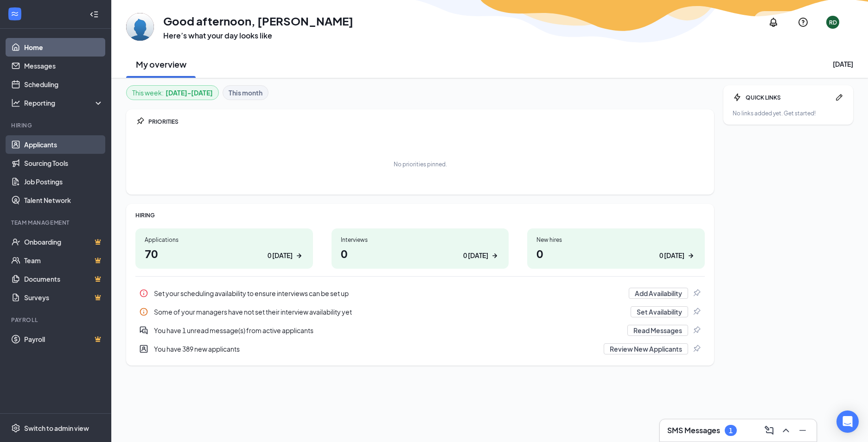 Image resolution: width=868 pixels, height=442 pixels. Describe the element at coordinates (658, 331) in the screenshot. I see `button: Read Messages` at that location.